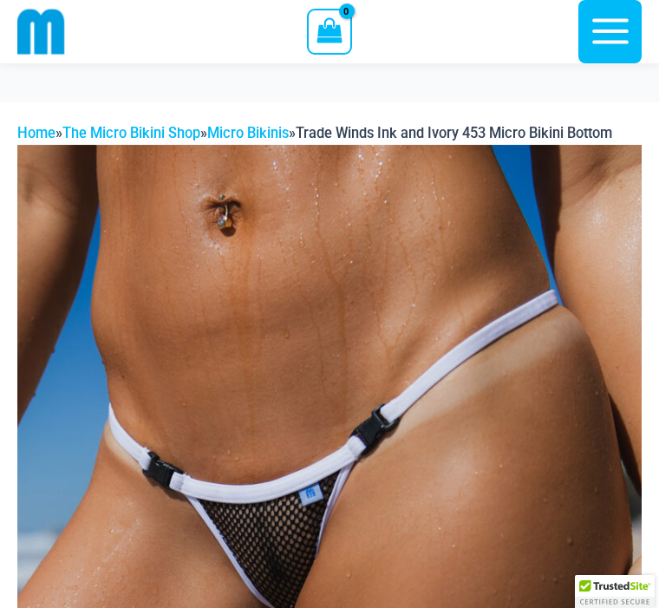 The image size is (659, 608). What do you see at coordinates (36, 133) in the screenshot?
I see `a: Home` at bounding box center [36, 133].